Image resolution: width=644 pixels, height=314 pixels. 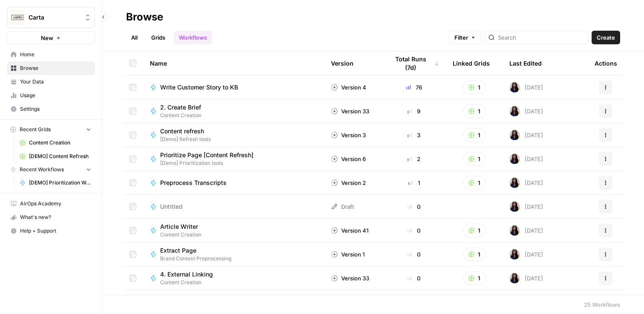 I want to click on span: Browse, so click(x=55, y=68).